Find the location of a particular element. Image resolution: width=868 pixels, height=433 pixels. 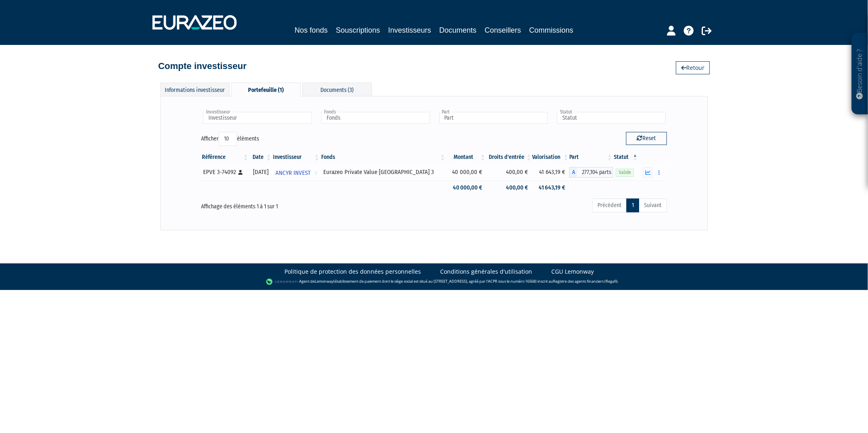

a: Registre des agents financiers (Regafi) is located at coordinates (585, 281).